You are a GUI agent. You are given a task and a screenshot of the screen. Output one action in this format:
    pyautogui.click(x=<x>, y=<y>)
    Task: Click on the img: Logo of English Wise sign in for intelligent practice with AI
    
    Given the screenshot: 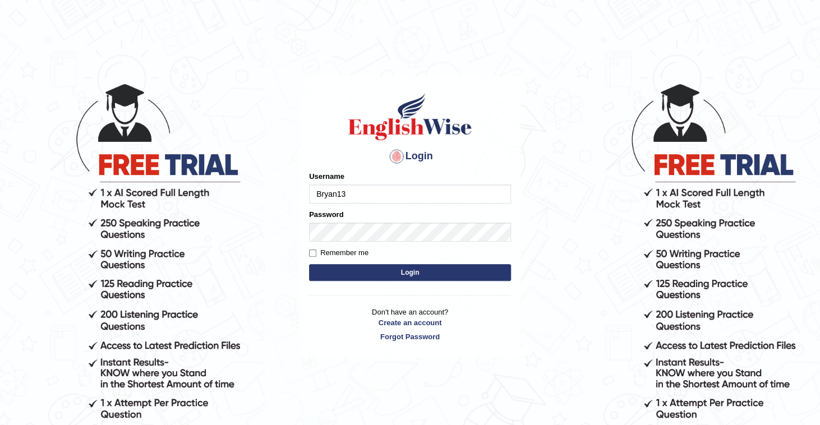 What is the action you would take?
    pyautogui.click(x=410, y=117)
    